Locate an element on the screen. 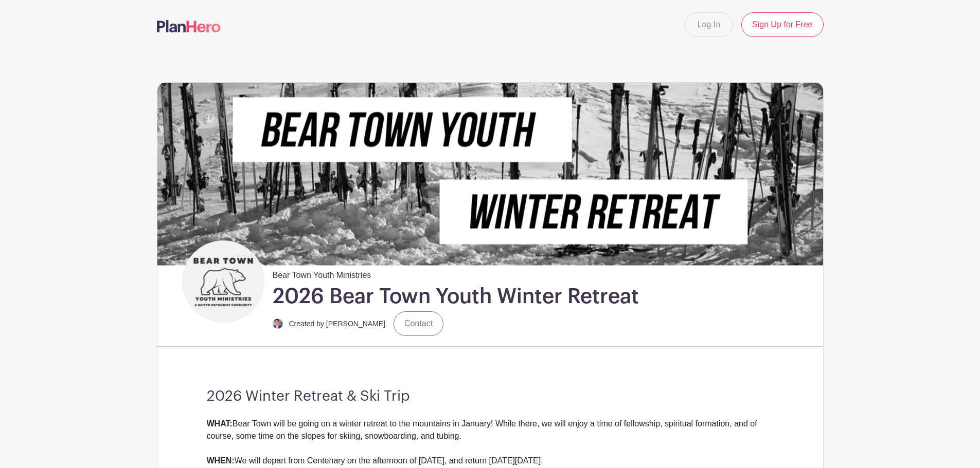  a: Sign Up for Free is located at coordinates (782, 24).